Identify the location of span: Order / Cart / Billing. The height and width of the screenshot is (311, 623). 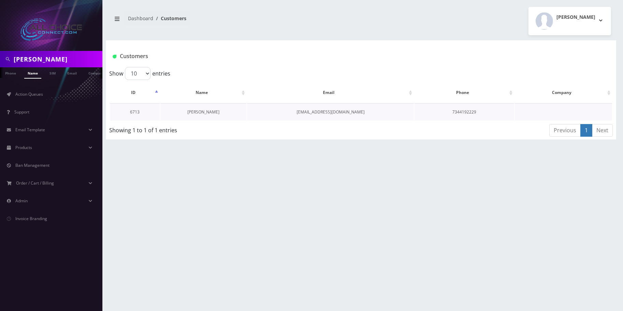
(35, 183).